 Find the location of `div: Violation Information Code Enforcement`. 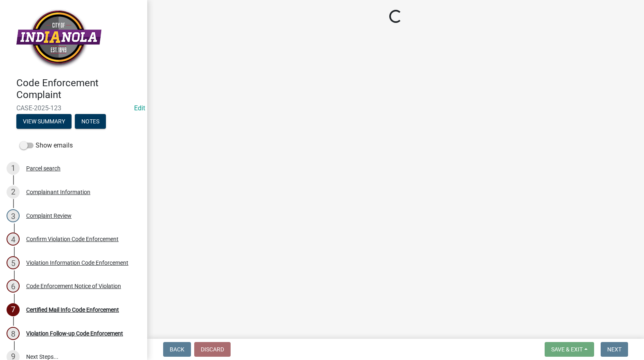

div: Violation Information Code Enforcement is located at coordinates (77, 262).